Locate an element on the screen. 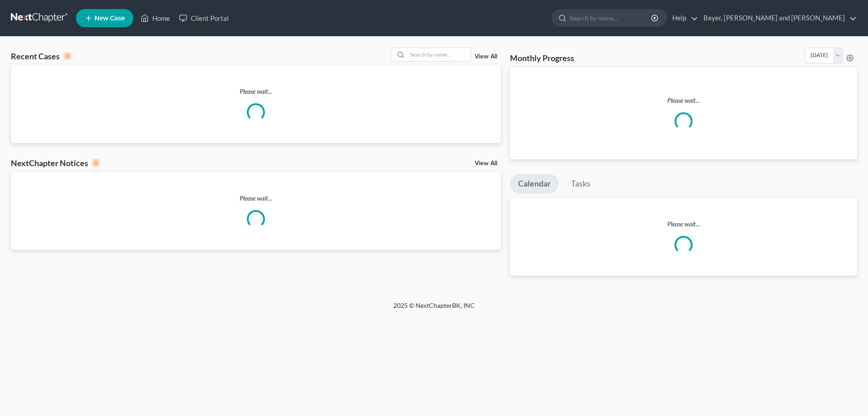 The image size is (868, 416). a: Client Portal is located at coordinates (204, 18).